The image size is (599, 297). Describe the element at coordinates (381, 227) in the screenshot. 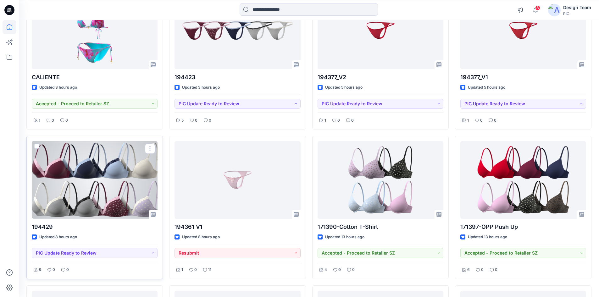

I see `p: 171390-Cotton T-Shirt` at that location.